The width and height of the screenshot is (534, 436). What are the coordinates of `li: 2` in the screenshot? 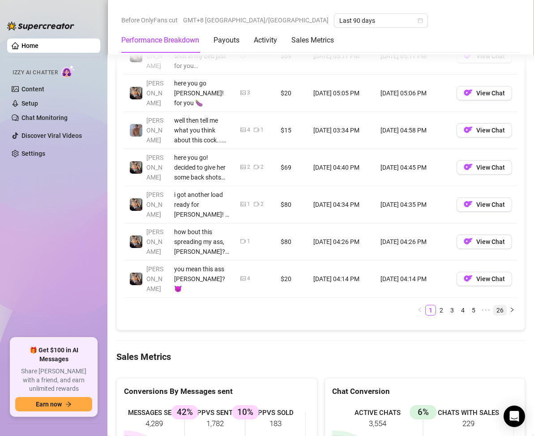 It's located at (442, 310).